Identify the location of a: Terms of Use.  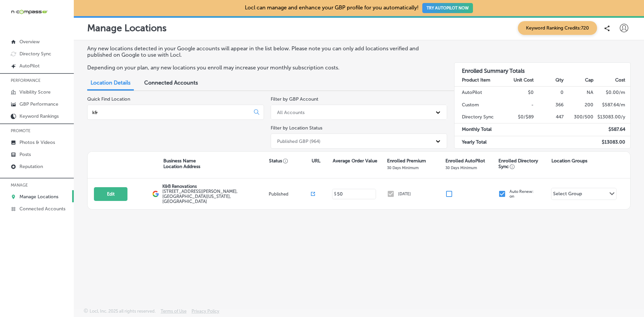
(173, 313).